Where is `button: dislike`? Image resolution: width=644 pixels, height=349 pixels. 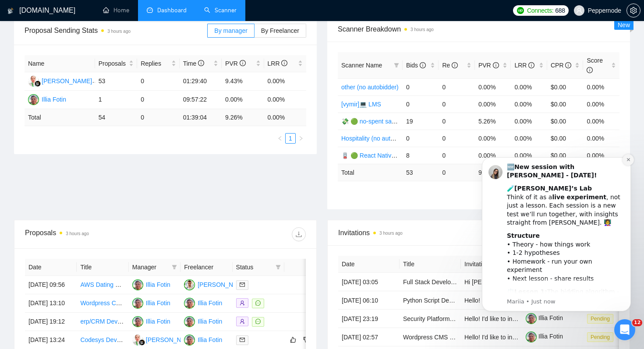 button: dislike is located at coordinates (306, 340).